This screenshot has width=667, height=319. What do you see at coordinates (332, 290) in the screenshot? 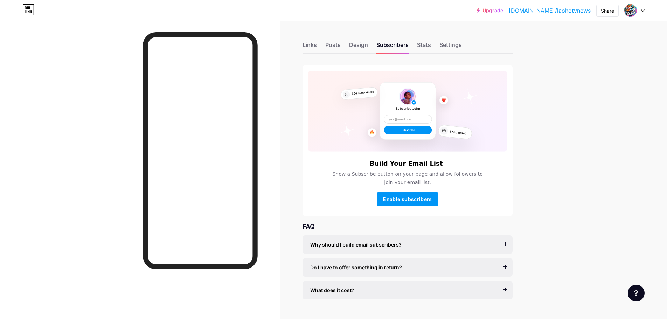
I see `span: What does it cost?` at bounding box center [332, 290].